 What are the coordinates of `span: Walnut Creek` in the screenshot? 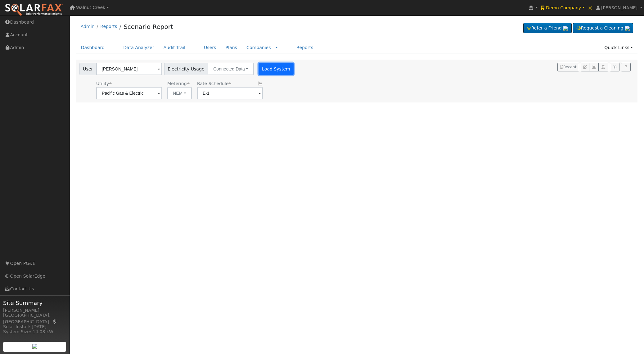 It's located at (91, 8).